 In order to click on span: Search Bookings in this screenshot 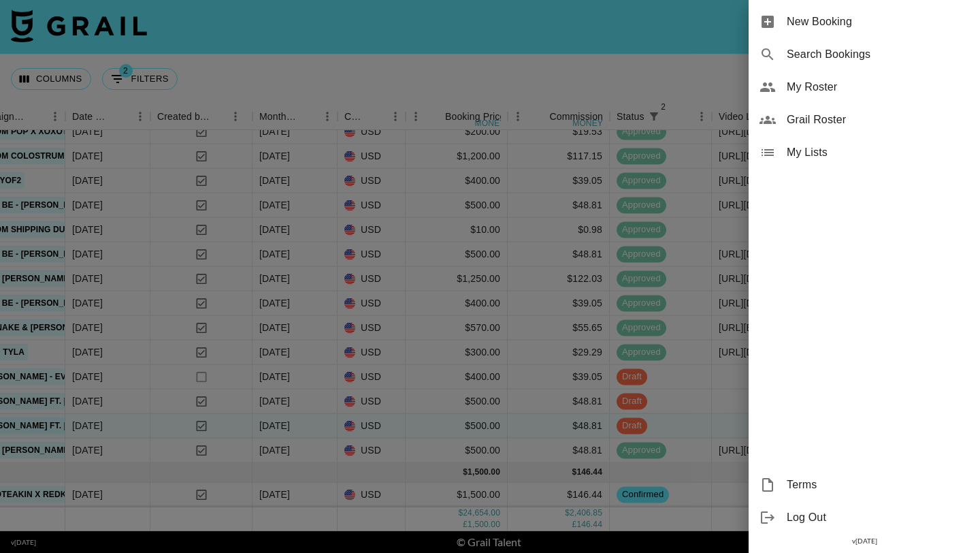, I will do `click(878, 54)`.